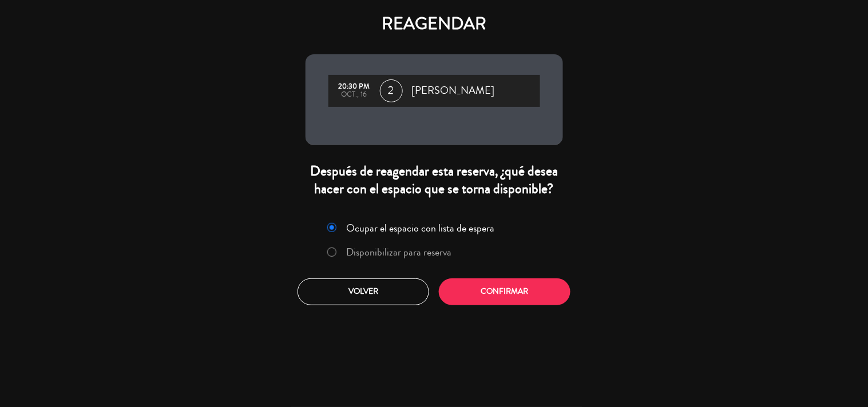 This screenshot has width=868, height=407. What do you see at coordinates (420, 228) in the screenshot?
I see `label: Ocupar el espacio con lista de espera` at bounding box center [420, 228].